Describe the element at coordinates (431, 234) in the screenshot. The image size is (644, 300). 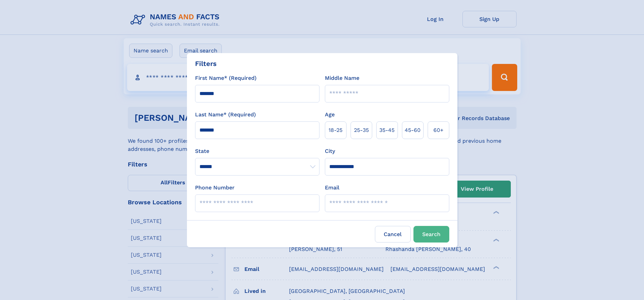
I see `button: Search` at that location.